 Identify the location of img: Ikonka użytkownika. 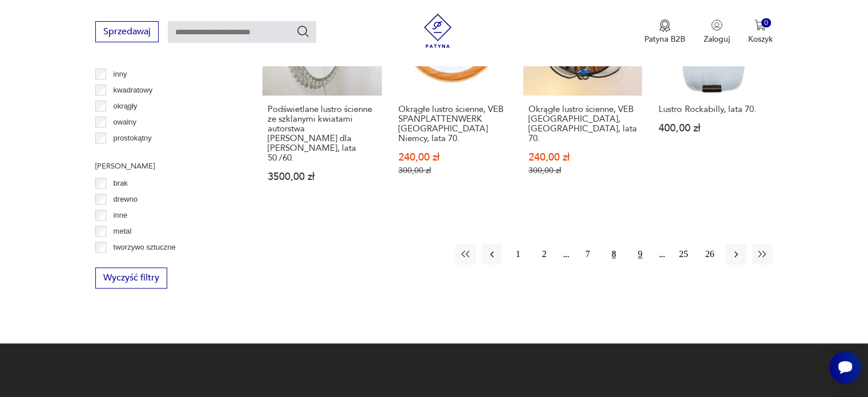
(717, 25).